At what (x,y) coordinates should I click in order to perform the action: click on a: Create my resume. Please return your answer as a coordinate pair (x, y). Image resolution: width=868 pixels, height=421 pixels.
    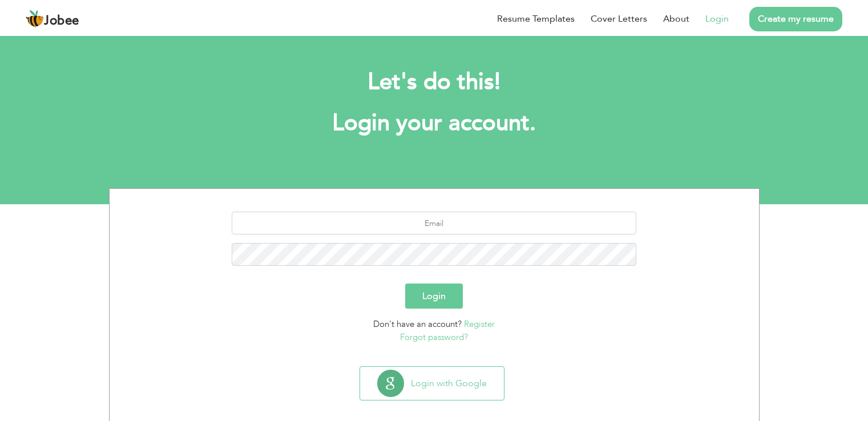
    Looking at the image, I should click on (795, 19).